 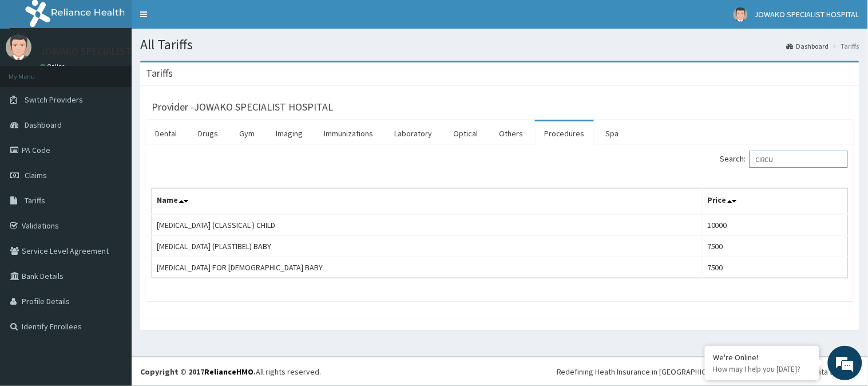 I want to click on h3: Tariffs, so click(x=159, y=73).